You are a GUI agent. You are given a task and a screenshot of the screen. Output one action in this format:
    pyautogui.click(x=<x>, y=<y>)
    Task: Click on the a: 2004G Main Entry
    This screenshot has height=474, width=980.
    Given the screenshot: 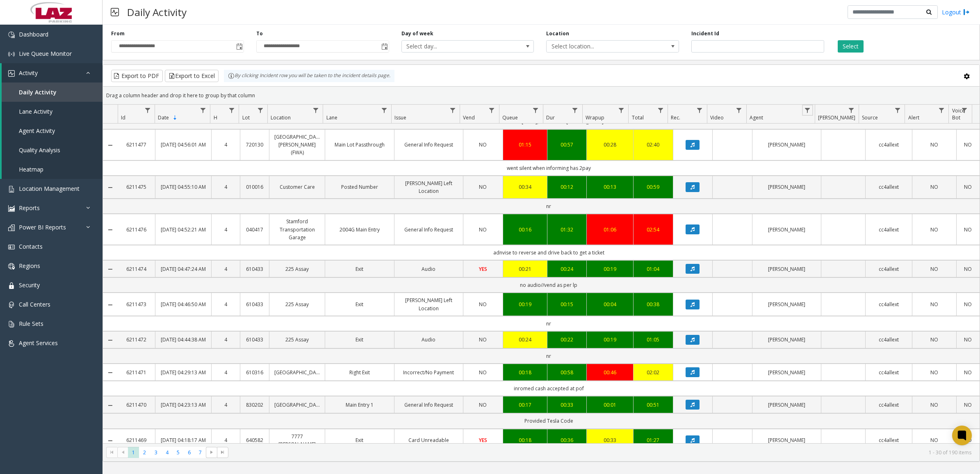 What is the action you would take?
    pyautogui.click(x=359, y=229)
    